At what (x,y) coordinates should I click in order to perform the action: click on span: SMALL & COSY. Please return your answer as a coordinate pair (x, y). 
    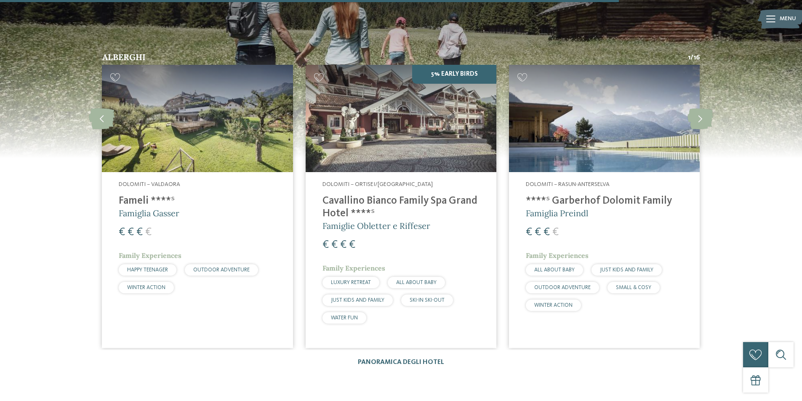
    Looking at the image, I should click on (634, 288).